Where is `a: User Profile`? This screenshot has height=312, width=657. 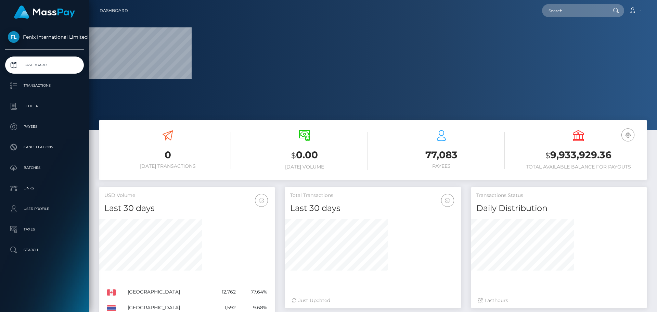
a: User Profile is located at coordinates (44, 209).